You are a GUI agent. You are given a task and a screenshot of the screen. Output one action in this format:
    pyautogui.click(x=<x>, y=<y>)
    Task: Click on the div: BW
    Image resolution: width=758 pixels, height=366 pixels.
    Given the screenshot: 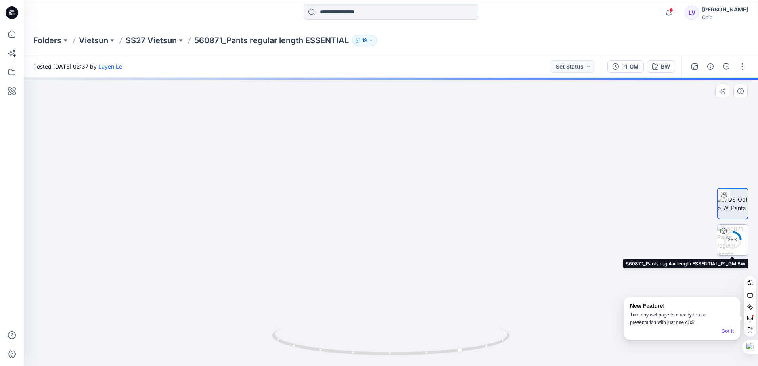 What is the action you would take?
    pyautogui.click(x=665, y=67)
    